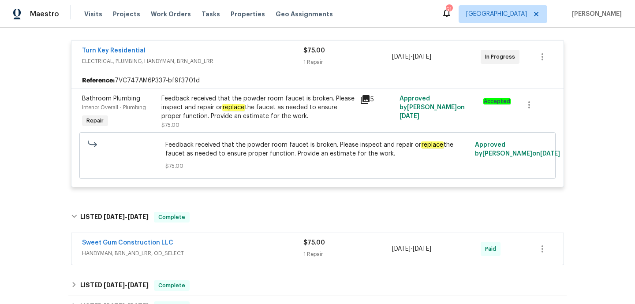  What do you see at coordinates (258, 108) in the screenshot?
I see `div: Feedback received that the powder room faucet is broken. Please inspect and repair or the faucet ...` at bounding box center [258, 108].